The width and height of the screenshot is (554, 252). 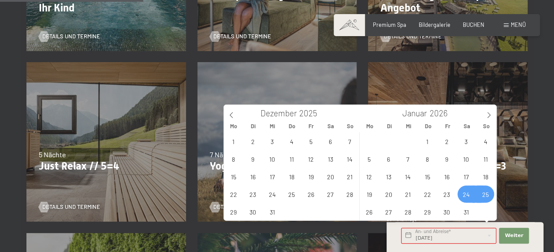 I want to click on span: Januar 9, 2026, so click(x=447, y=159).